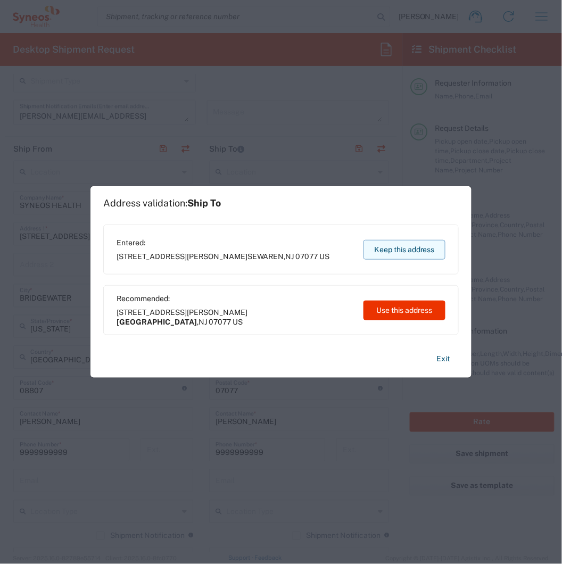 This screenshot has height=564, width=562. What do you see at coordinates (162, 203) in the screenshot?
I see `h1: Address validation:` at bounding box center [162, 203].